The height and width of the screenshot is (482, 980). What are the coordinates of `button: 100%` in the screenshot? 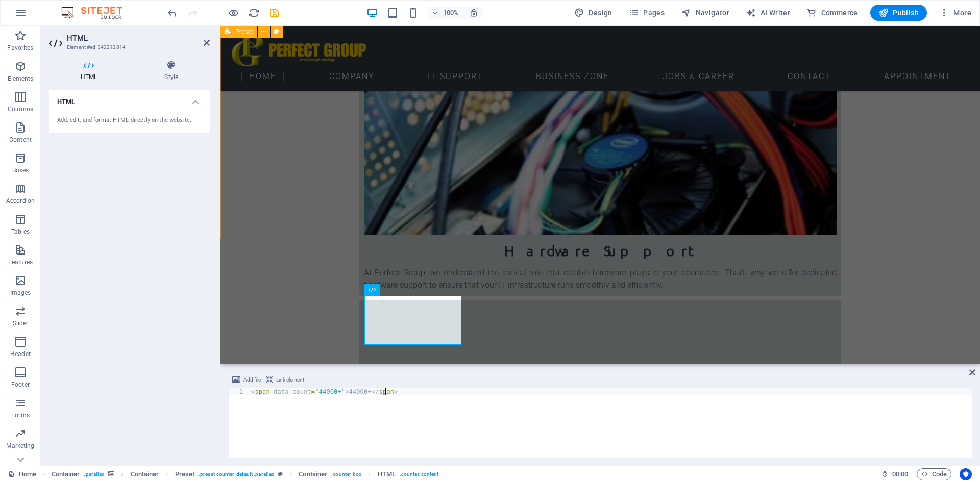 It's located at (446, 13).